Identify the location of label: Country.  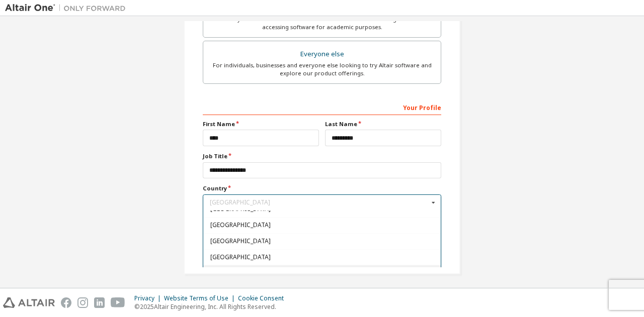
(322, 188).